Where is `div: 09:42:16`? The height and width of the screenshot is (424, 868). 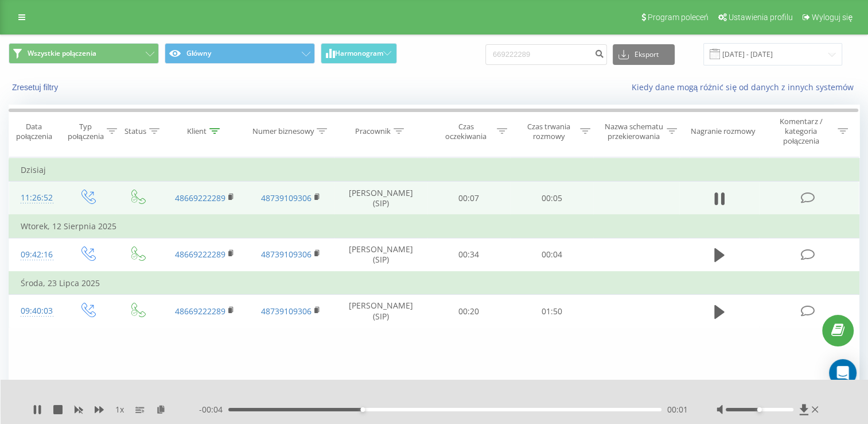
div: 09:42:16 is located at coordinates (36, 254).